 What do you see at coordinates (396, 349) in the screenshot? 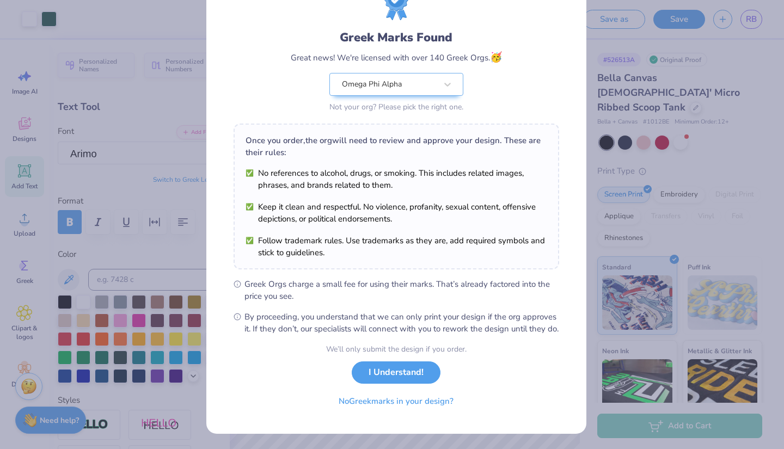
I see `div: We’ll only submit the design if you order.` at bounding box center [396, 349].